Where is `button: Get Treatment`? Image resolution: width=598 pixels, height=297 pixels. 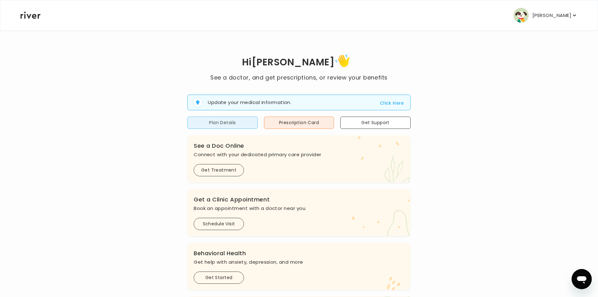 button: Get Treatment is located at coordinates (219, 170).